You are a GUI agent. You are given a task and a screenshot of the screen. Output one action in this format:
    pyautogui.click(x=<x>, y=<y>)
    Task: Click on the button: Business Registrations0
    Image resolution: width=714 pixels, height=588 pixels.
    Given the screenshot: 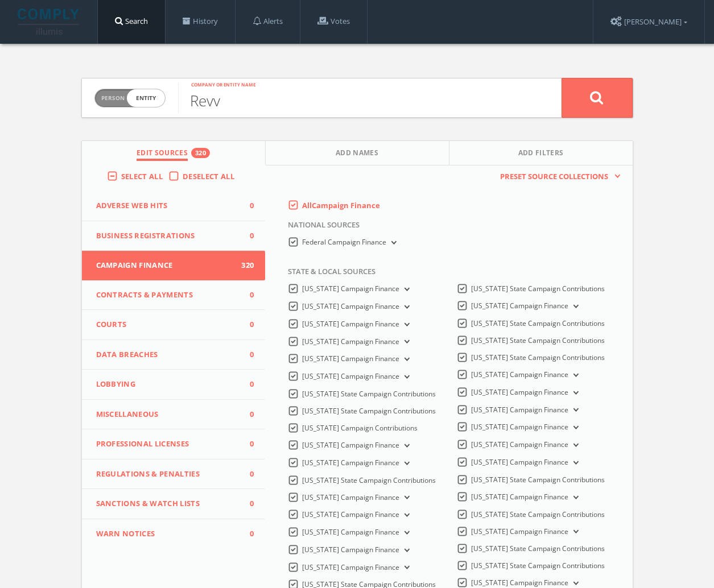 What is the action you would take?
    pyautogui.click(x=174, y=236)
    